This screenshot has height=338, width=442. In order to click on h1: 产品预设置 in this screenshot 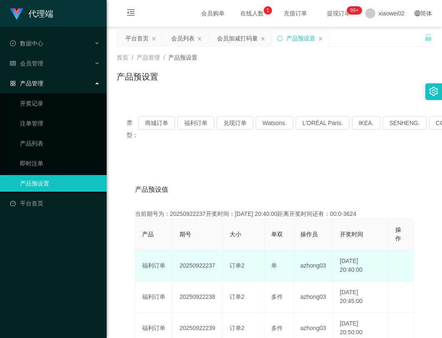, I will do `click(138, 77)`.